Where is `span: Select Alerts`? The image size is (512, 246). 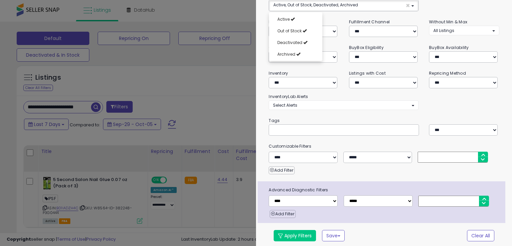 span: Select Alerts is located at coordinates (285, 105).